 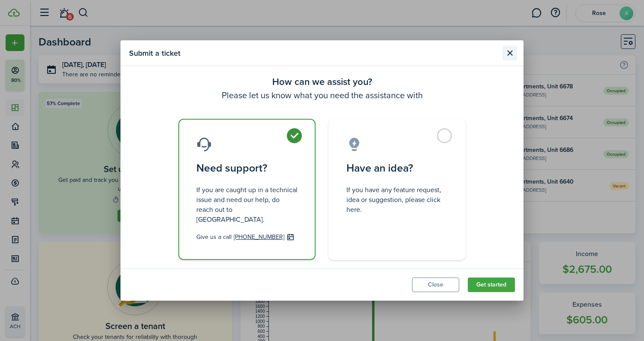 I want to click on button: Close modal, so click(x=510, y=54).